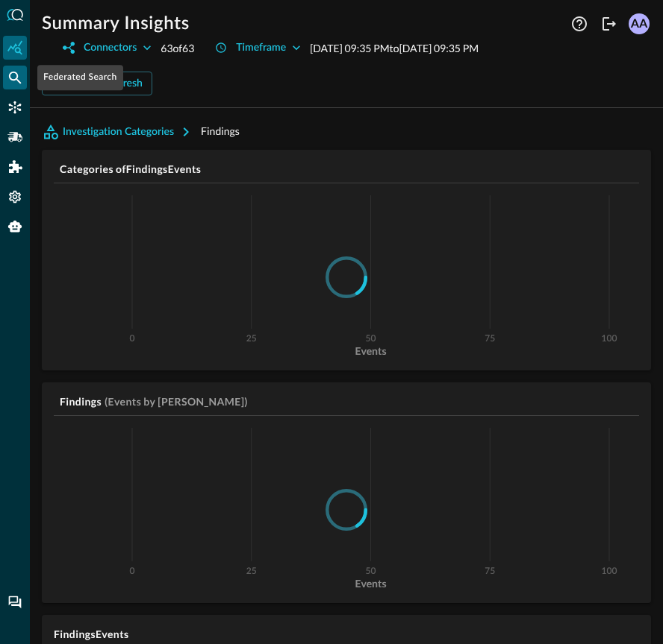  I want to click on h5: Findings, so click(80, 402).